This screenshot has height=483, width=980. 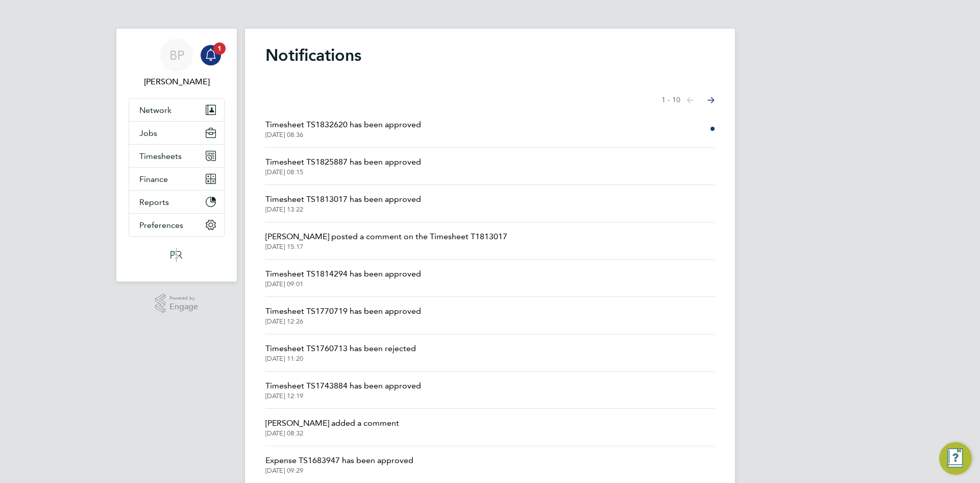 What do you see at coordinates (343, 311) in the screenshot?
I see `span: Timesheet TS1770719 has been approved` at bounding box center [343, 311].